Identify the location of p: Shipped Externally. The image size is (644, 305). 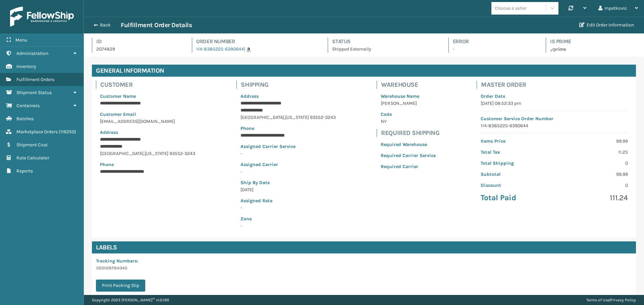
(384, 49).